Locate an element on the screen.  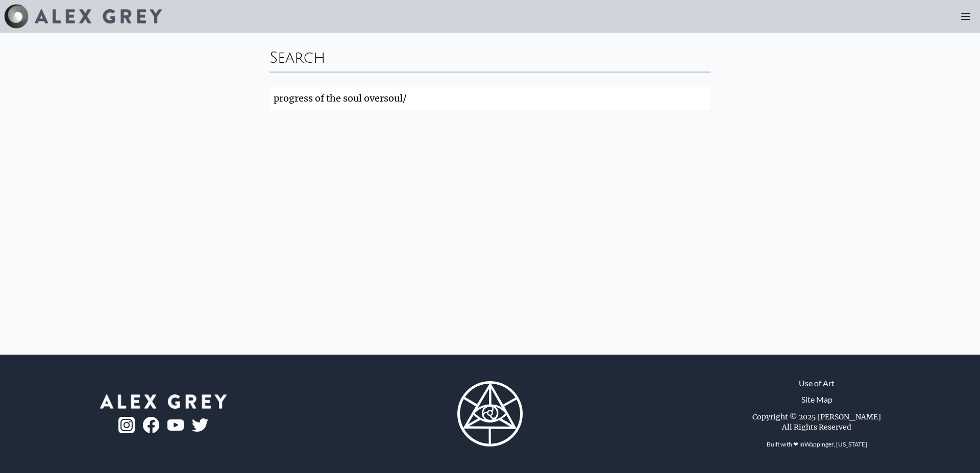
img: ig-logo.png is located at coordinates (126, 425).